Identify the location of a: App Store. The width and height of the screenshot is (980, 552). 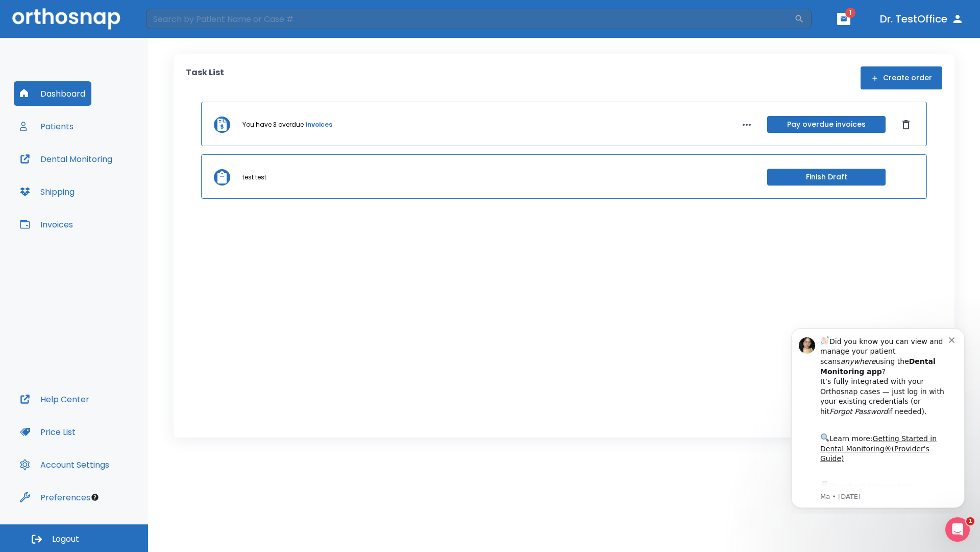
(90, 172).